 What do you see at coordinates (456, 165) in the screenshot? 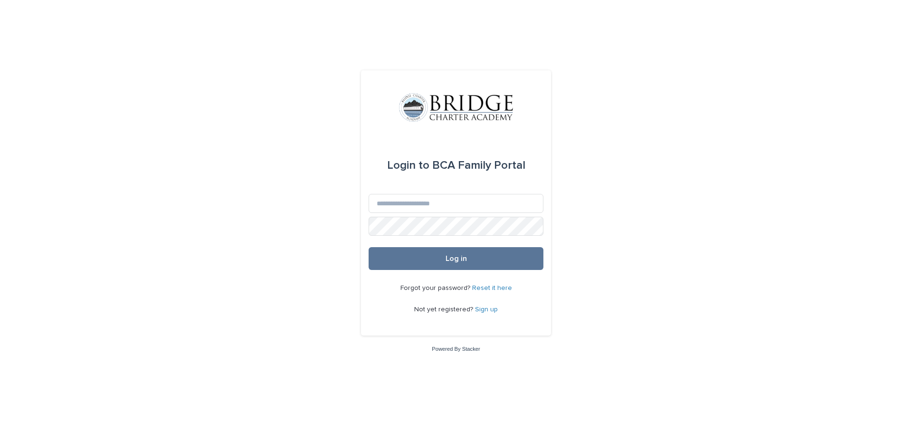
I see `div: BCA Family Portal` at bounding box center [456, 165].